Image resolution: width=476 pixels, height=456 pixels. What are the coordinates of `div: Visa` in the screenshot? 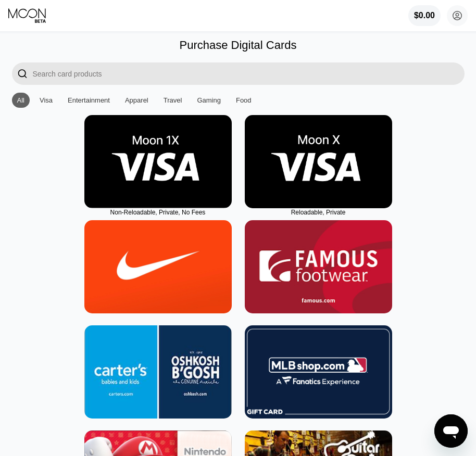 It's located at (46, 100).